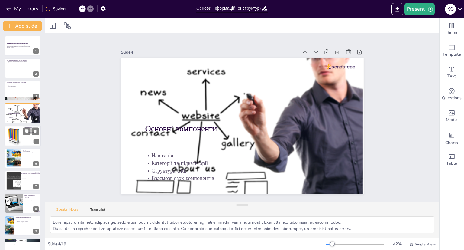 The height and width of the screenshot is (250, 464). Describe the element at coordinates (450, 9) in the screenshot. I see `div: К С` at that location.